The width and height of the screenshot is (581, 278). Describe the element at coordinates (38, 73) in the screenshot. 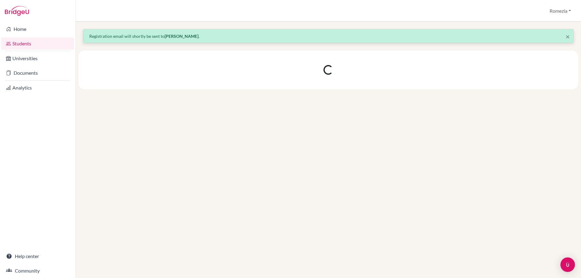

I see `a: Documents` at that location.